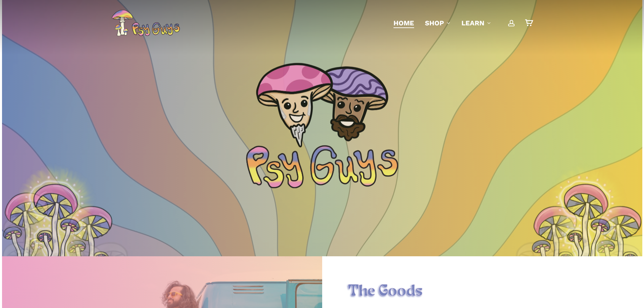 The image size is (644, 308). Describe the element at coordinates (434, 23) in the screenshot. I see `span: Shop` at that location.